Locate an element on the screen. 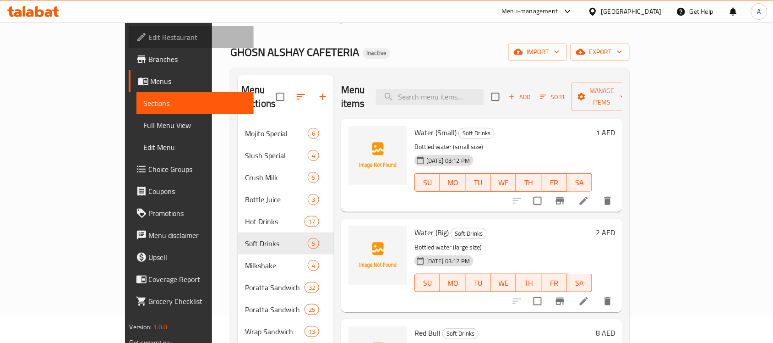 Image resolution: width=773 pixels, height=343 pixels. span: Mojito Special is located at coordinates (276, 133).